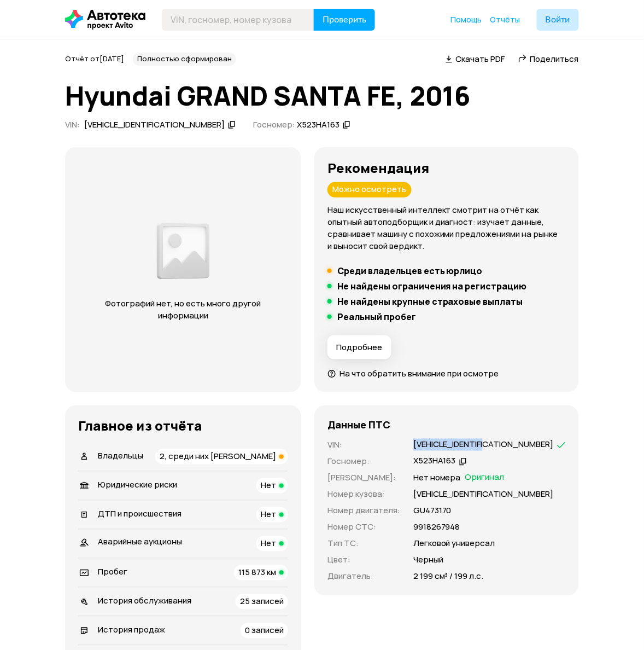 This screenshot has height=650, width=644. Describe the element at coordinates (140, 514) in the screenshot. I see `span: ДТП и происшествия` at that location.